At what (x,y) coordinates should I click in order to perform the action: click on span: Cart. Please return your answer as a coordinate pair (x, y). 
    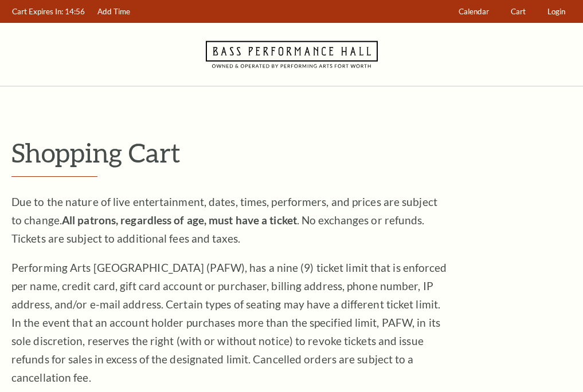
    Looking at the image, I should click on (518, 11).